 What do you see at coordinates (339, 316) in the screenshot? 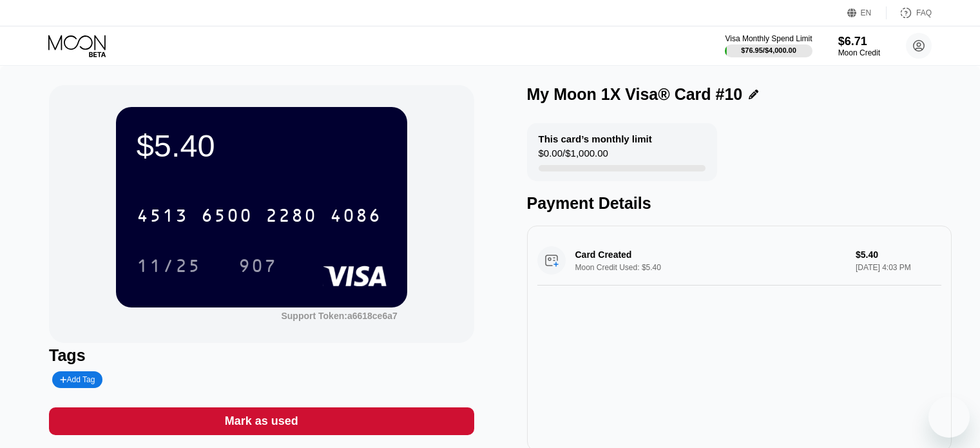
I see `div: Support Token:a6618ce6a7` at bounding box center [339, 316].